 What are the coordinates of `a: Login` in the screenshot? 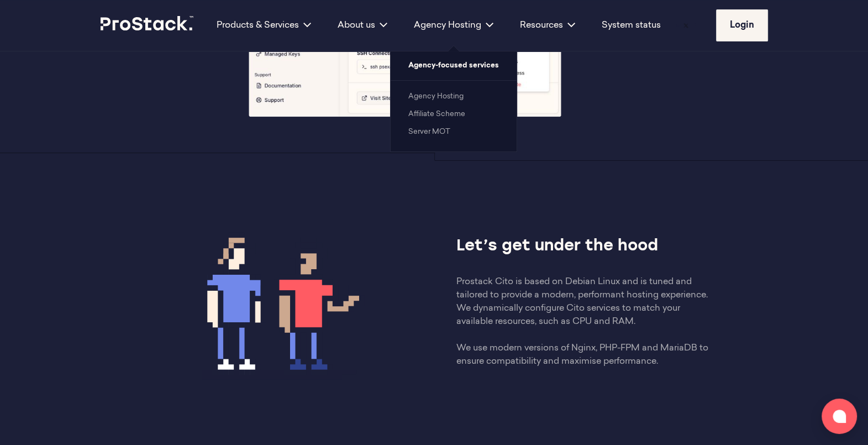 It's located at (742, 26).